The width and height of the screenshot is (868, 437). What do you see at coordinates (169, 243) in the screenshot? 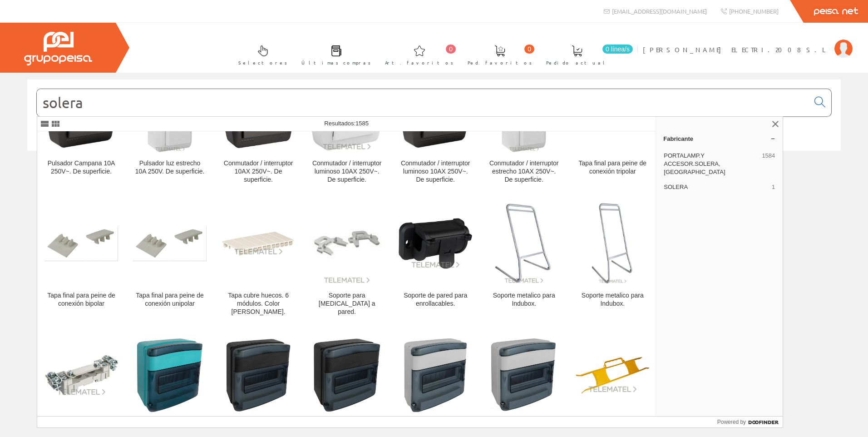
I see `img: Tapa final para peine de conexión unipolar` at bounding box center [169, 243].